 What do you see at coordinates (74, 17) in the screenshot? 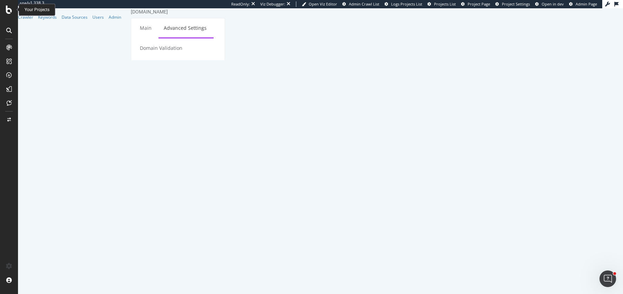
I see `a: Data Sources` at bounding box center [74, 17].